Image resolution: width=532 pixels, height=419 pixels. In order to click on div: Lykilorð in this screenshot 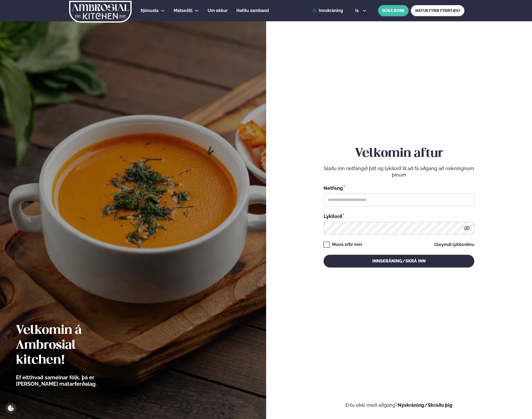, I will do `click(399, 216)`.